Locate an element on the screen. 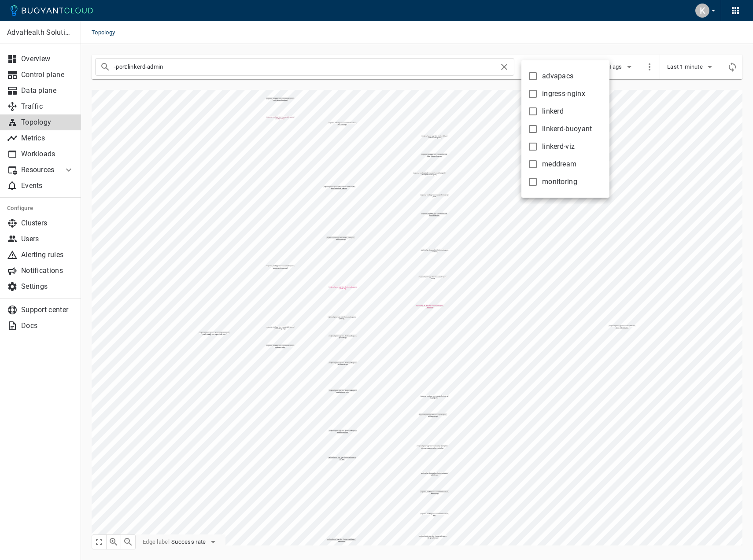 The width and height of the screenshot is (753, 560). span: linkerd-viz is located at coordinates (559, 146).